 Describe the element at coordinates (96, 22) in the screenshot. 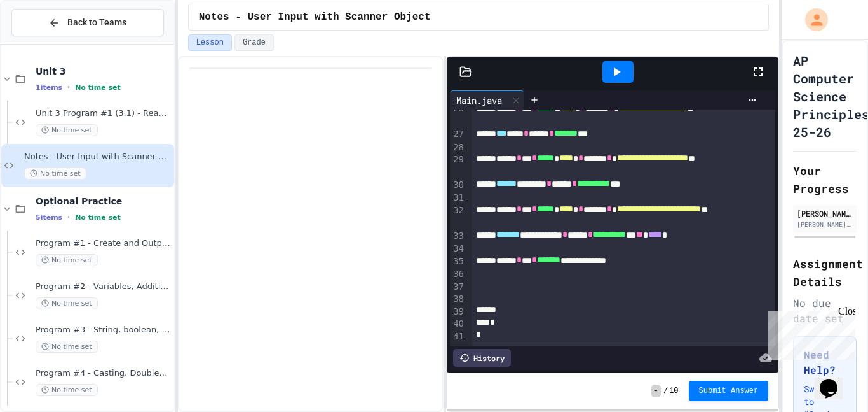

I see `span: Back to Teams` at that location.